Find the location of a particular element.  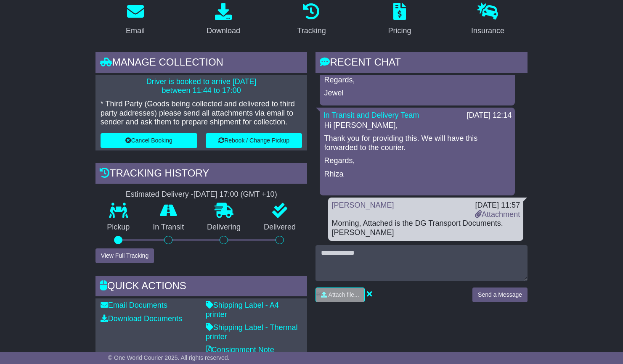

p: Delivering is located at coordinates (224, 227).